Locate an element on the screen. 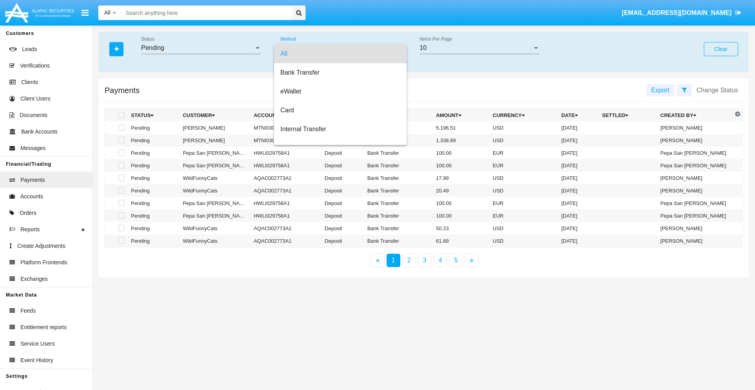 Image resolution: width=755 pixels, height=390 pixels. span: All is located at coordinates (340, 54).